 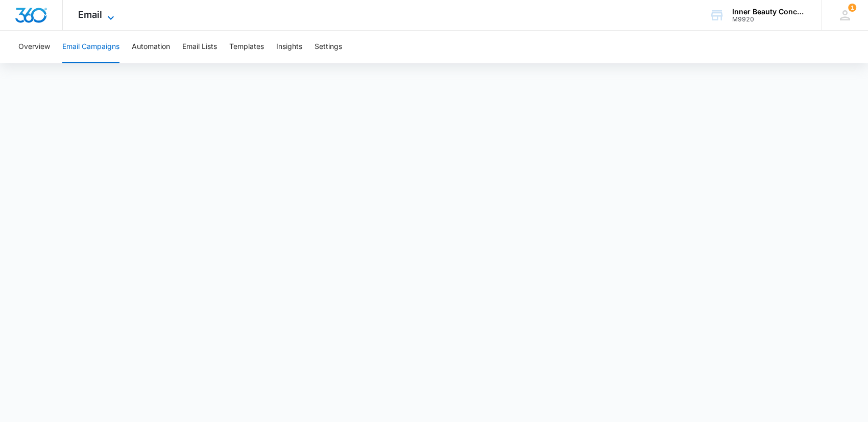 What do you see at coordinates (853, 7) in the screenshot?
I see `span: 1` at bounding box center [853, 7].